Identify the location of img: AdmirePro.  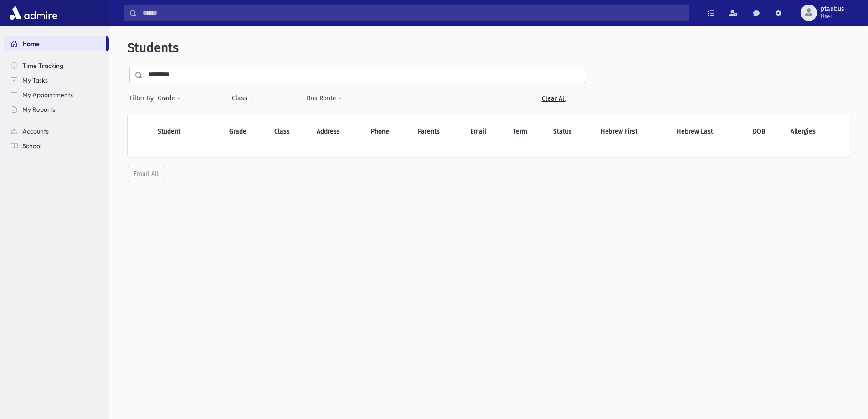
(33, 13).